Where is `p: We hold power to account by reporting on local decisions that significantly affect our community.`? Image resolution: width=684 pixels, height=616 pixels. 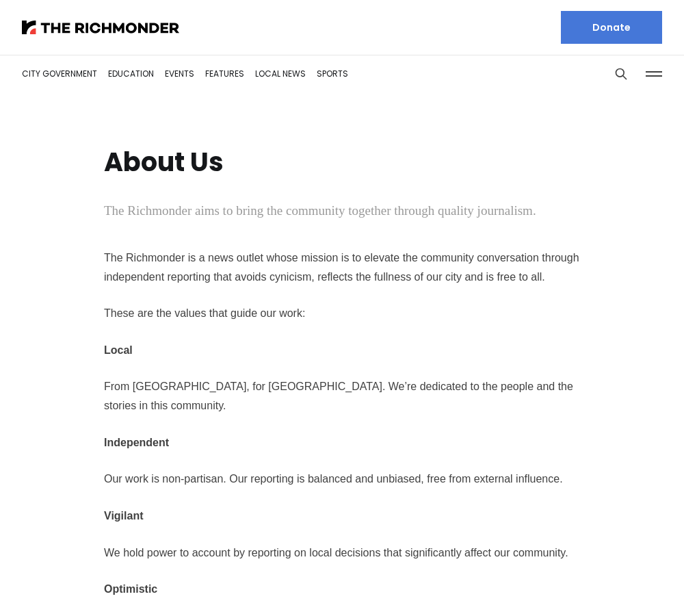
p: We hold power to account by reporting on local decisions that significantly affect our community. is located at coordinates (342, 553).